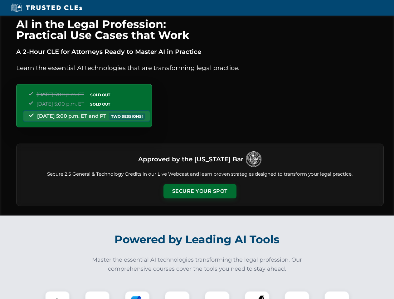 The width and height of the screenshot is (394, 299). What do you see at coordinates (254, 159) in the screenshot?
I see `img: Logo` at bounding box center [254, 159].